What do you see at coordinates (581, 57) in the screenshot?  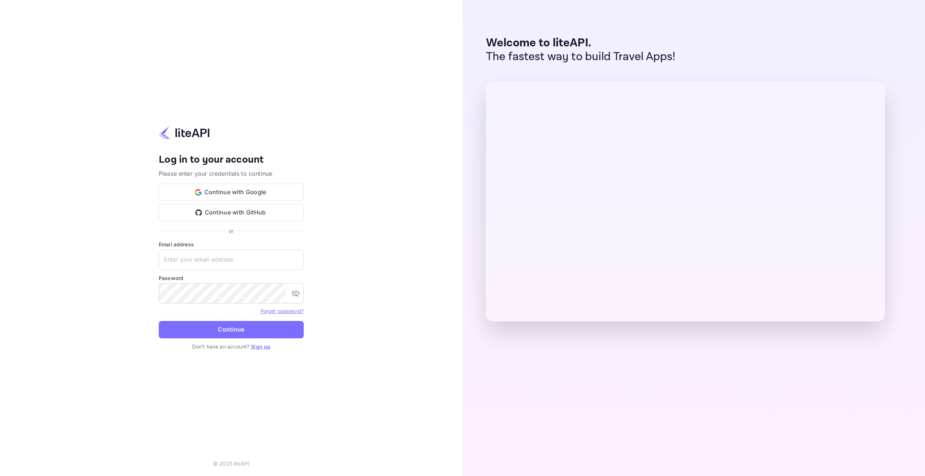 I see `p: The fastest way to build Travel Apps!` at bounding box center [581, 57].